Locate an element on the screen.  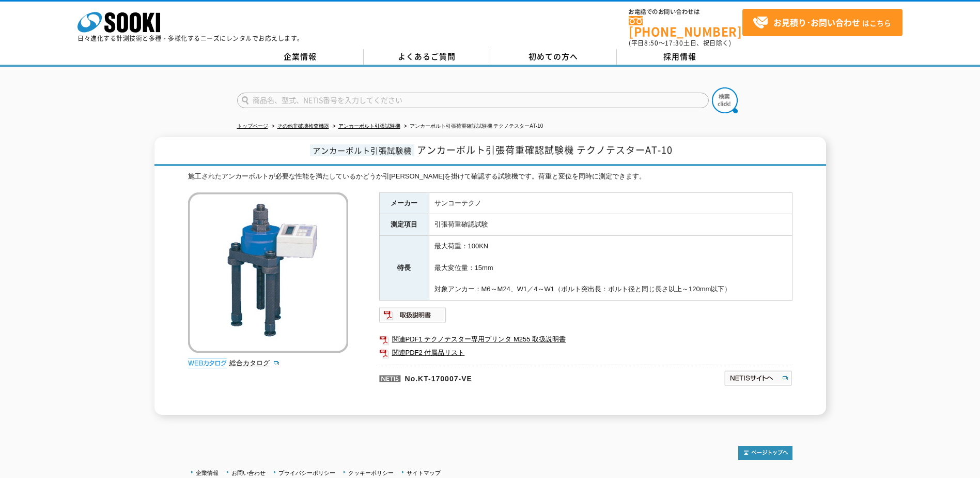
img: webカタログ is located at coordinates (207, 363).